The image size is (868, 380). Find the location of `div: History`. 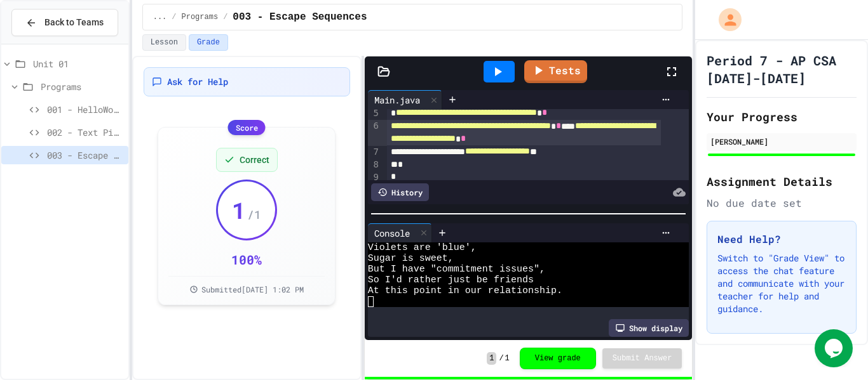

div: History is located at coordinates (400, 193).